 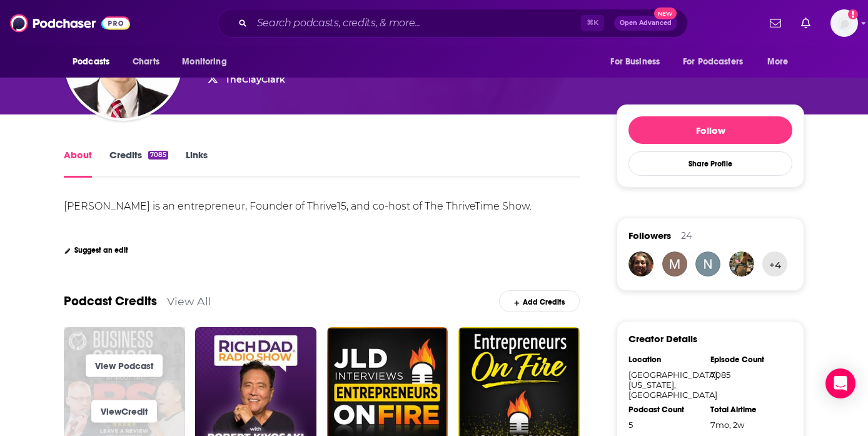 What do you see at coordinates (255, 79) in the screenshot?
I see `a: TheClayClark` at bounding box center [255, 79].